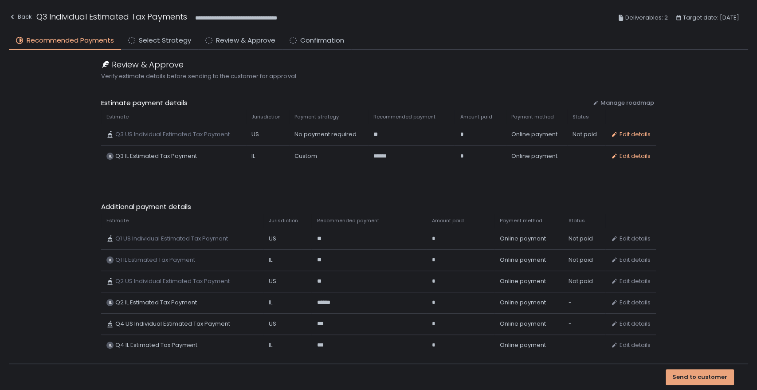 This screenshot has height=390, width=757. What do you see at coordinates (20, 18) in the screenshot?
I see `button: Back` at bounding box center [20, 18].